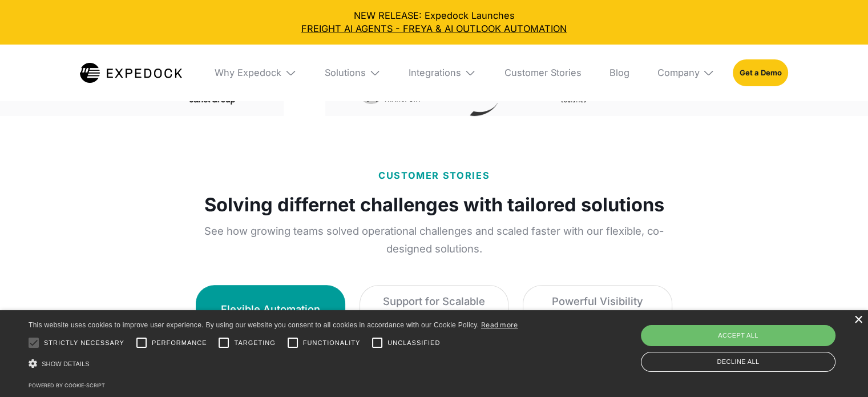 This screenshot has width=868, height=397. What do you see at coordinates (434, 23) in the screenshot?
I see `div: NEW RELEASE: Expedock Launches` at bounding box center [434, 23].